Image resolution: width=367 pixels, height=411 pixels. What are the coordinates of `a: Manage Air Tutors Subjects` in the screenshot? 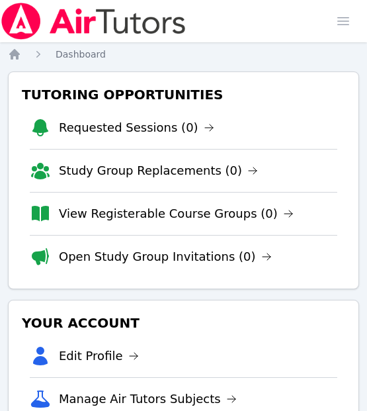 It's located at (148, 399).